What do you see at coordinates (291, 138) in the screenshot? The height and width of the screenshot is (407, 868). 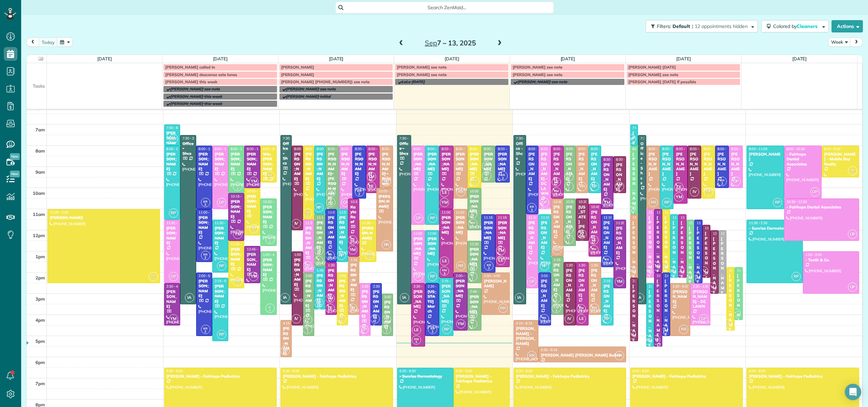 I see `span: 7:30 - 3:30` at bounding box center [291, 138].